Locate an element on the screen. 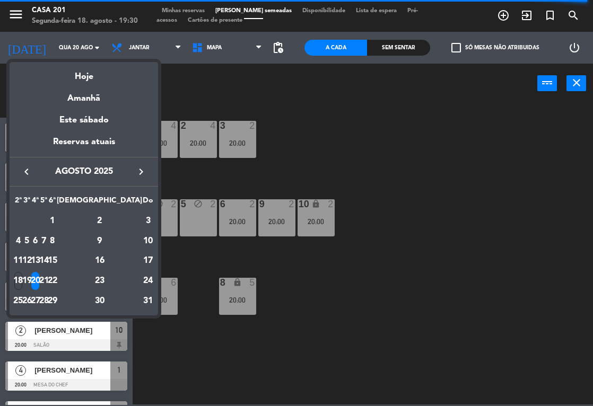 The height and width of the screenshot is (406, 593). div: 17 is located at coordinates (148, 261).